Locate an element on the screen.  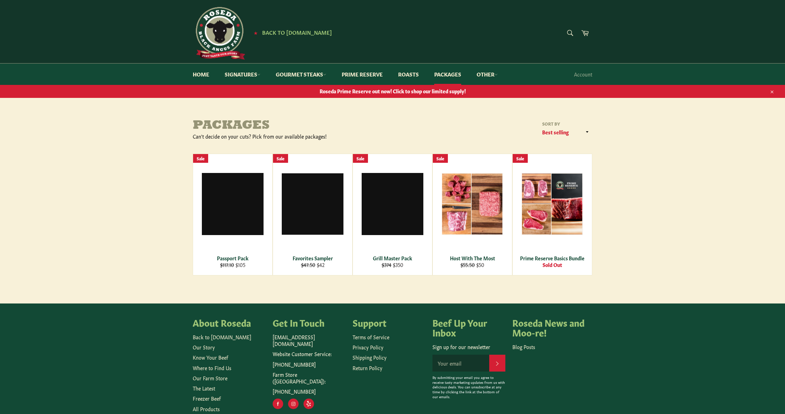
a: Our Farm Store is located at coordinates (210, 377).